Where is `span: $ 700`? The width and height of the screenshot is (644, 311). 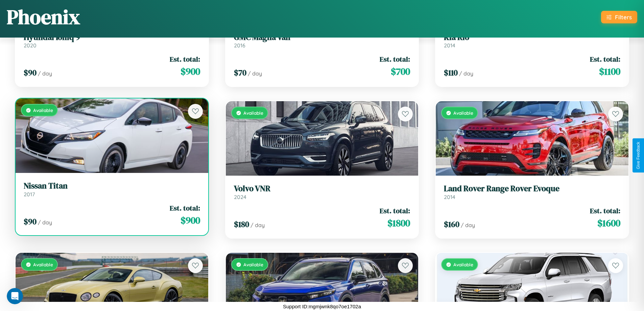 span: $ 700 is located at coordinates (400, 71).